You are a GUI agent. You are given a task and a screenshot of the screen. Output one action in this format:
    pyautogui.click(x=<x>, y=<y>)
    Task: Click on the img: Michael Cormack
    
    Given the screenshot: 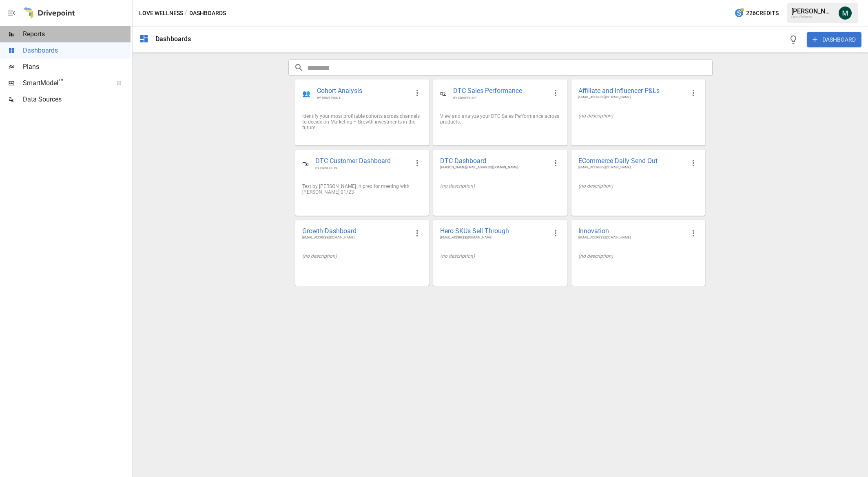 What is the action you would take?
    pyautogui.click(x=845, y=13)
    